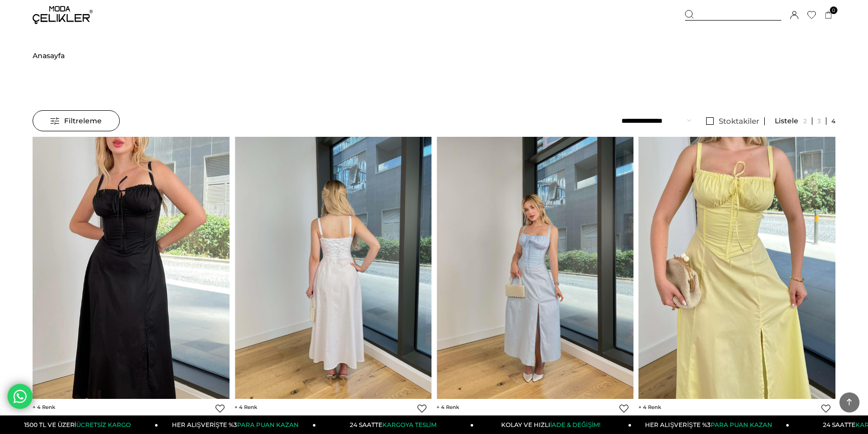  Describe the element at coordinates (131, 268) in the screenshot. I see `img: Askılı Göğüs Büzgülü Belden Oturtmalı Sayden Siyah Kadın Elbise 25Y528` at that location.